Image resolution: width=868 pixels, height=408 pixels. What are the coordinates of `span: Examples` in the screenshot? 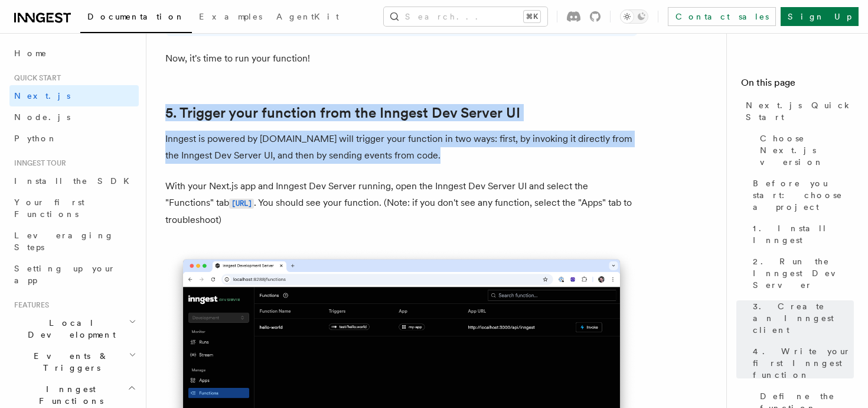 It's located at (230, 16).